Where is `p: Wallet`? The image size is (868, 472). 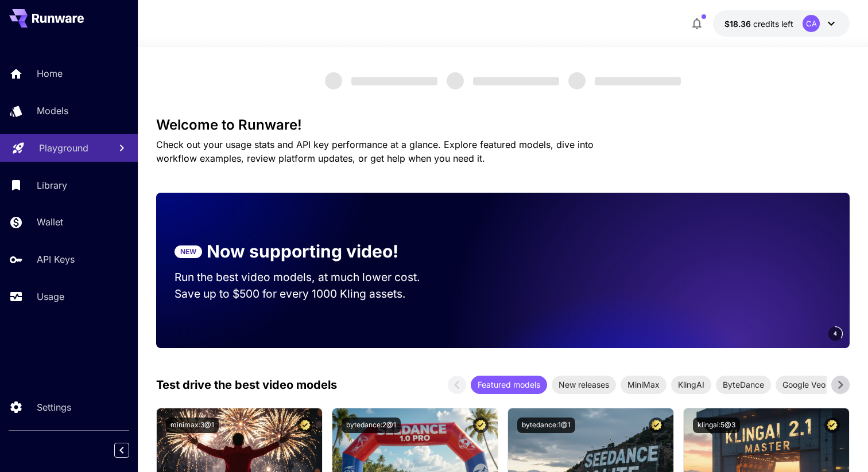
p: Wallet is located at coordinates (49, 222).